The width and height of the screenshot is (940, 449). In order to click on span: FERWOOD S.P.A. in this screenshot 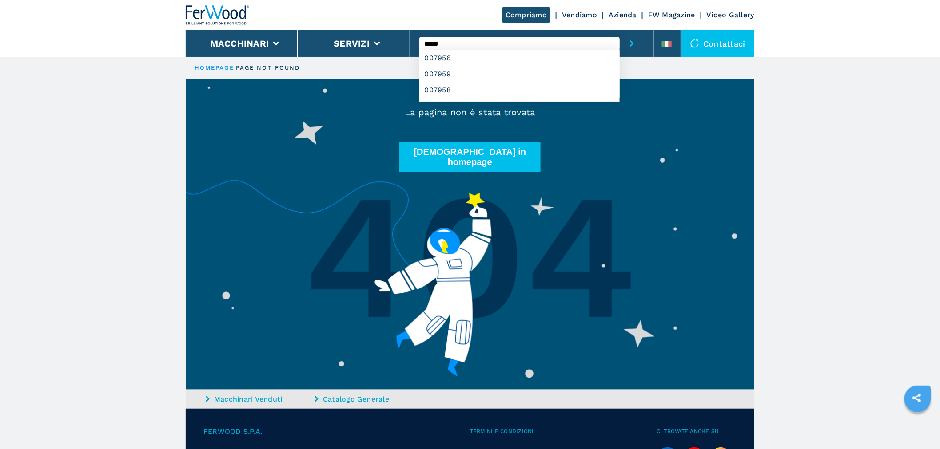, I will do `click(337, 432)`.